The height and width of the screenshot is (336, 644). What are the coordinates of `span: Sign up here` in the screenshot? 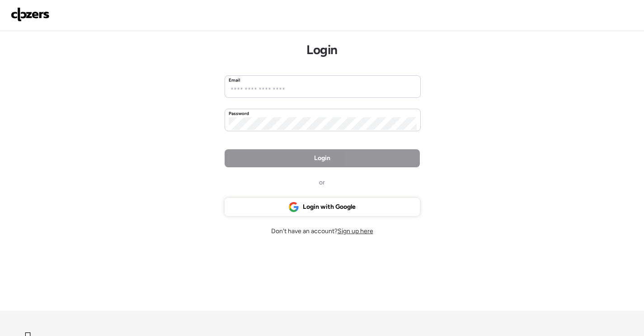 It's located at (355, 231).